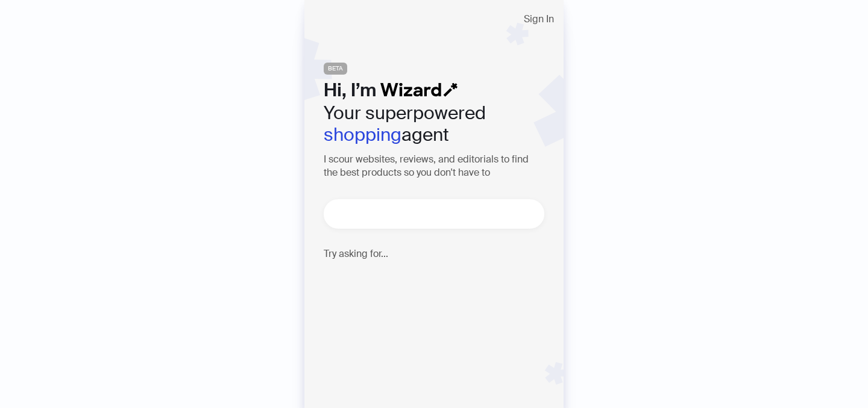  What do you see at coordinates (539, 19) in the screenshot?
I see `button: Sign In` at bounding box center [539, 19].